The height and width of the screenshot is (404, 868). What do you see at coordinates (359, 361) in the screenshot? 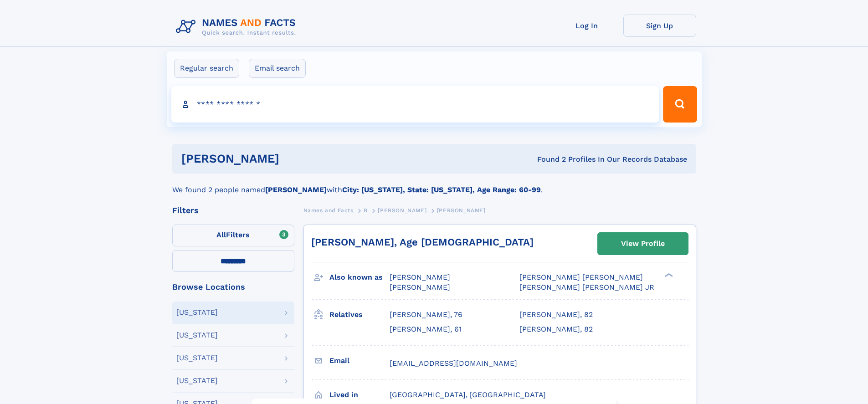
I see `h3: Email` at bounding box center [359, 361].